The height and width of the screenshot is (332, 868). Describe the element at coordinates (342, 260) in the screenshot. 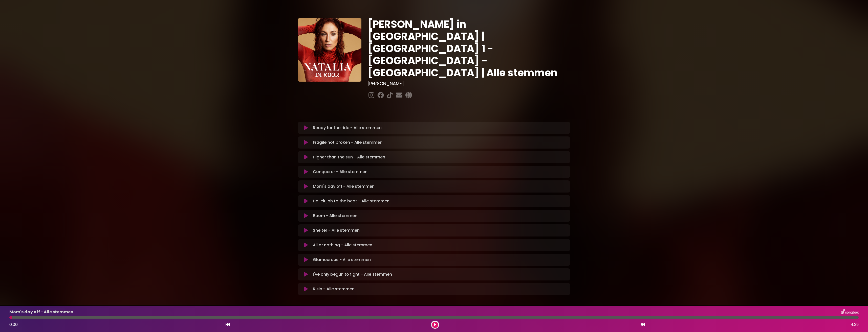

I see `p: Glamourous - Alle stemmen` at that location.